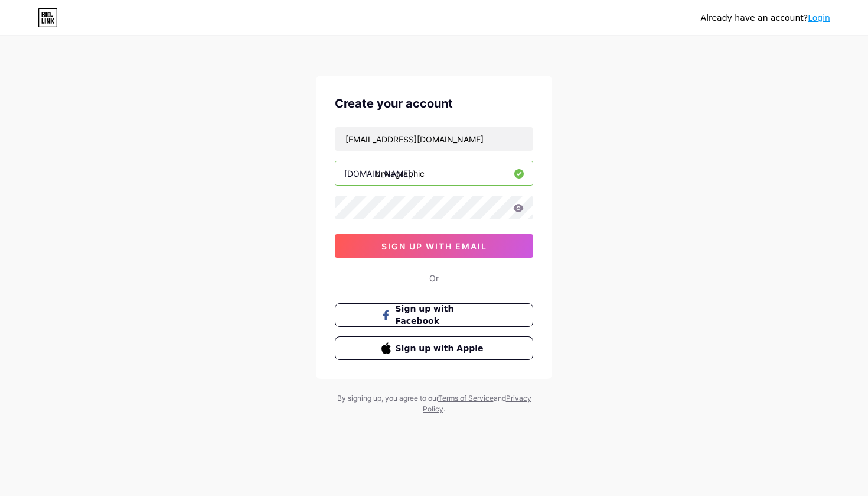  Describe the element at coordinates (434, 315) in the screenshot. I see `button: Sign up with Facebook` at that location.